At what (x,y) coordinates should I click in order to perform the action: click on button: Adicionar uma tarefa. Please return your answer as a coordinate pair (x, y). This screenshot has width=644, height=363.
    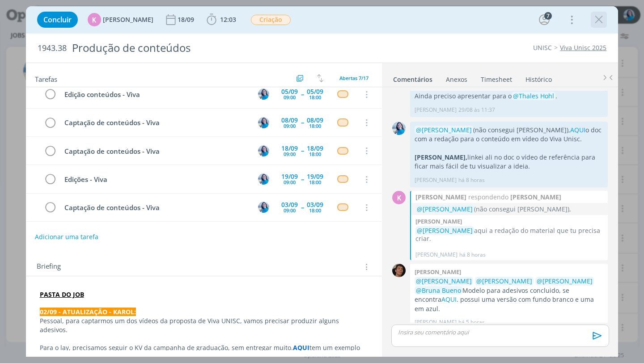
    Looking at the image, I should click on (67, 237).